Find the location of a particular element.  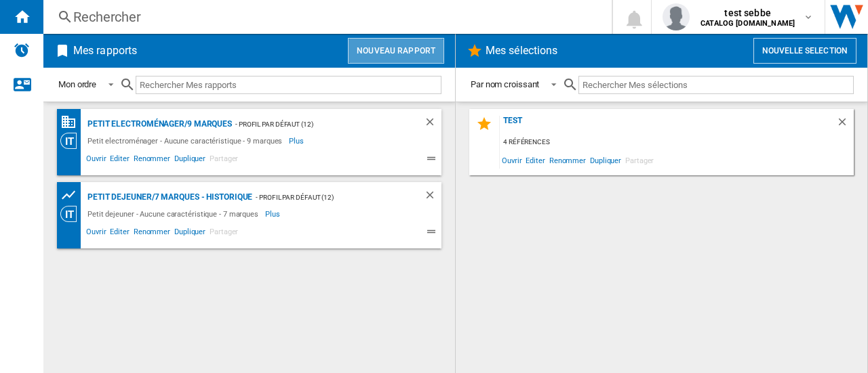

div: test is located at coordinates (668, 125).